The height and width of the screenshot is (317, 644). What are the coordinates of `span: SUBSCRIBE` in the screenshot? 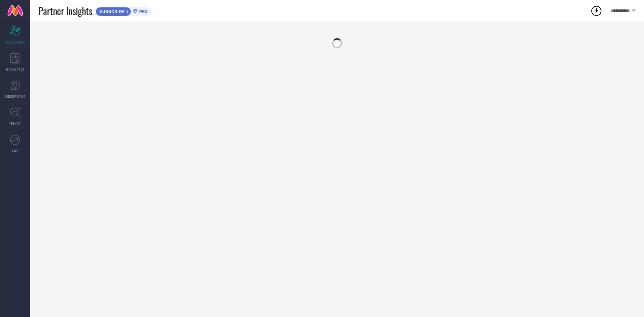 It's located at (111, 11).